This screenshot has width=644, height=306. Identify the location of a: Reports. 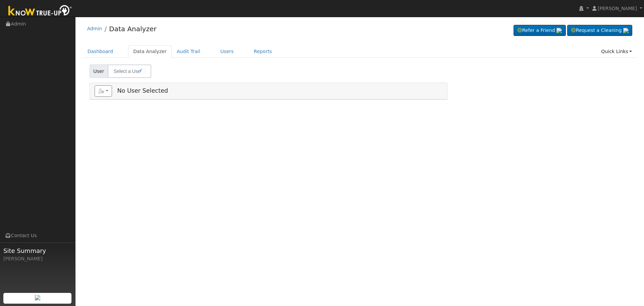
(263, 51).